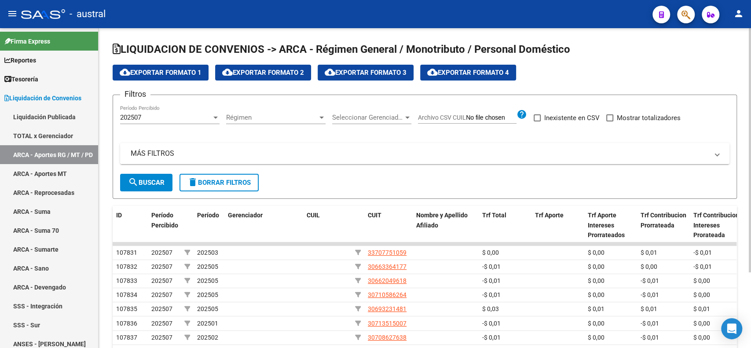  Describe the element at coordinates (161, 73) in the screenshot. I see `button: Exportar Formato 1` at that location.